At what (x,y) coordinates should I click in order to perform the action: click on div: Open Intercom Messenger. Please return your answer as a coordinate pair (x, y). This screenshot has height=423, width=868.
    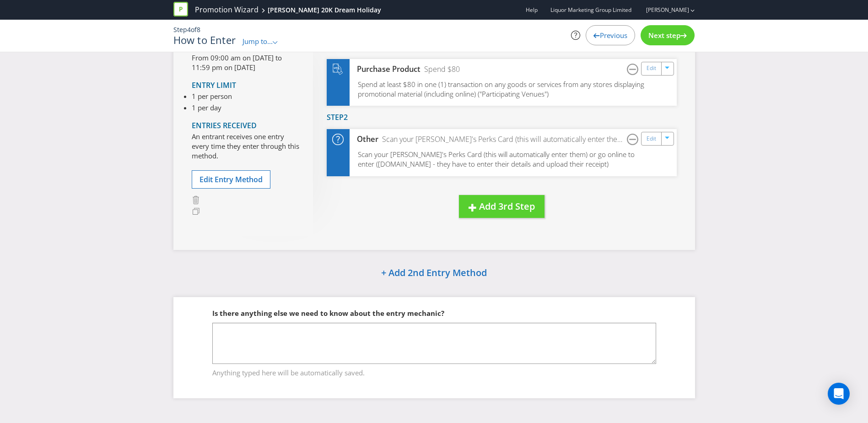
    Looking at the image, I should click on (839, 394).